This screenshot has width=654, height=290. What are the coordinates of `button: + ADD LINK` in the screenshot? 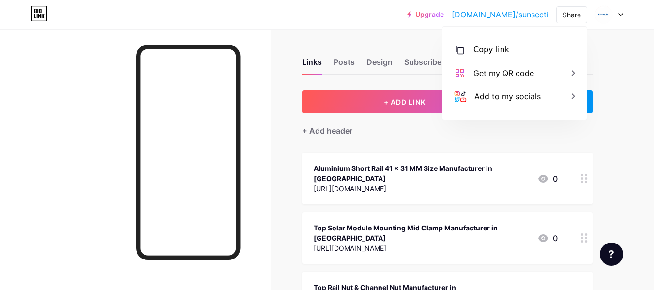 It's located at (405, 102).